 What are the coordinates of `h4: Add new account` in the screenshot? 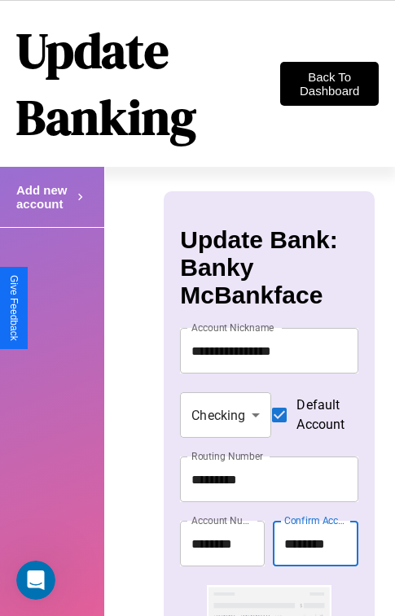 It's located at (45, 197).